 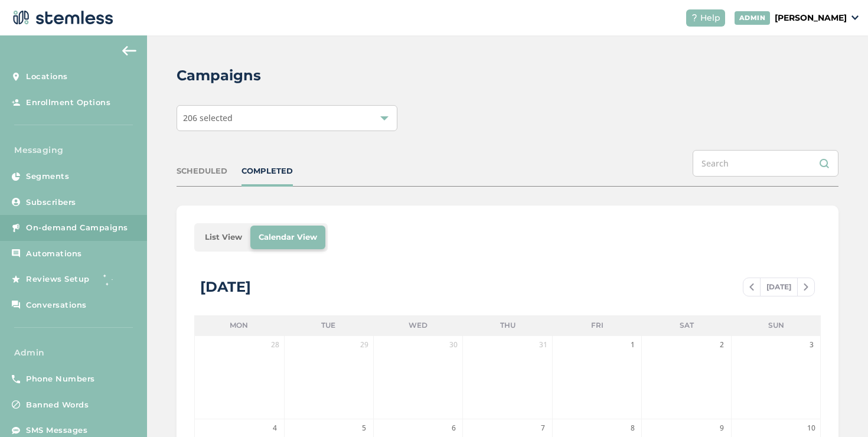 What do you see at coordinates (454, 428) in the screenshot?
I see `span: 6` at bounding box center [454, 428].